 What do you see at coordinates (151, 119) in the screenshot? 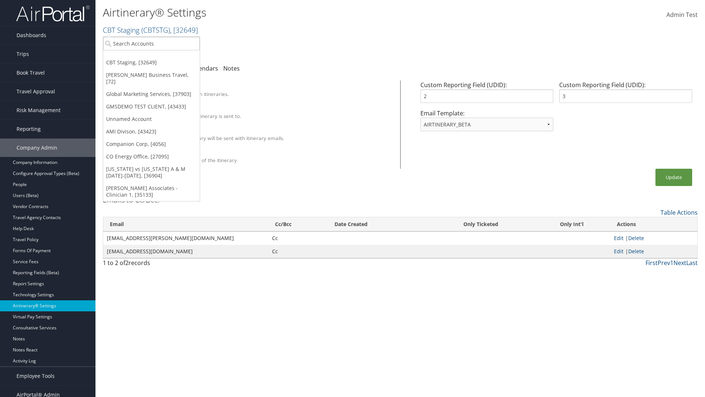
I see `a: Unnamed Account` at bounding box center [151, 119].